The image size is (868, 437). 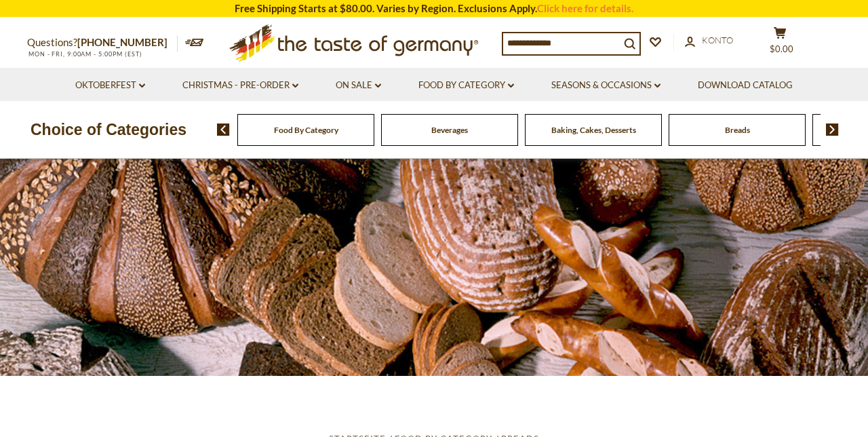 I want to click on span: Konto, so click(x=717, y=40).